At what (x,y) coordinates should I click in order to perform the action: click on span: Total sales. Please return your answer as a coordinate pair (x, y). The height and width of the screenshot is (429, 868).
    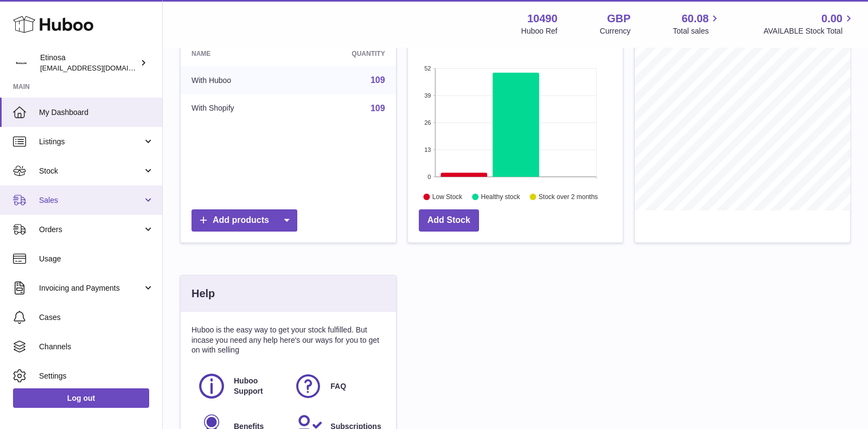
    Looking at the image, I should click on (696, 31).